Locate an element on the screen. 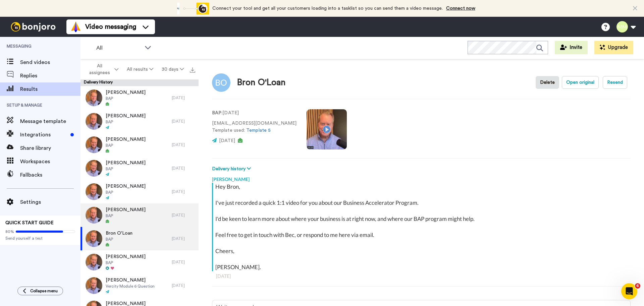 The height and width of the screenshot is (306, 644). span: Bron O'Loan is located at coordinates (119, 233).